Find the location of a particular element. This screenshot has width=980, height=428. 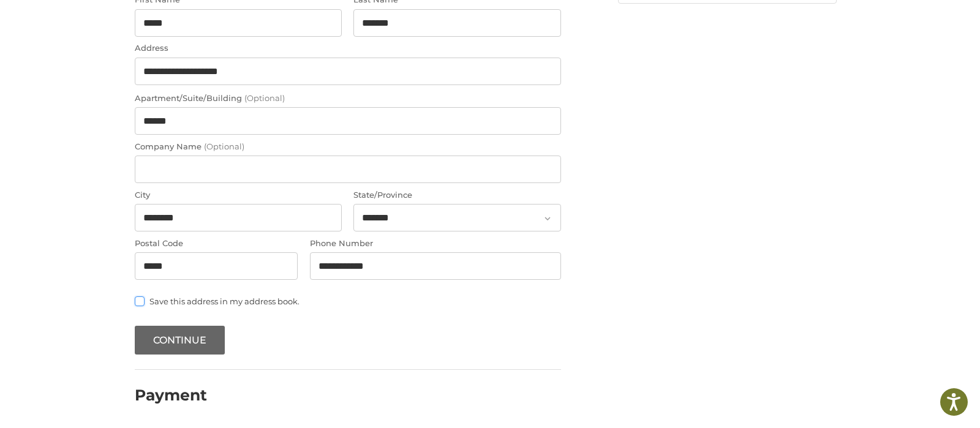

h2: Payment is located at coordinates (171, 395).